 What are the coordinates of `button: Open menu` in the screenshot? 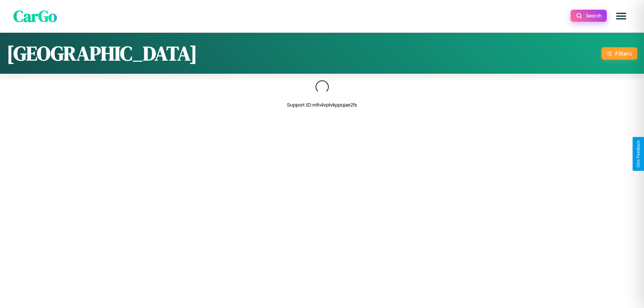 It's located at (621, 16).